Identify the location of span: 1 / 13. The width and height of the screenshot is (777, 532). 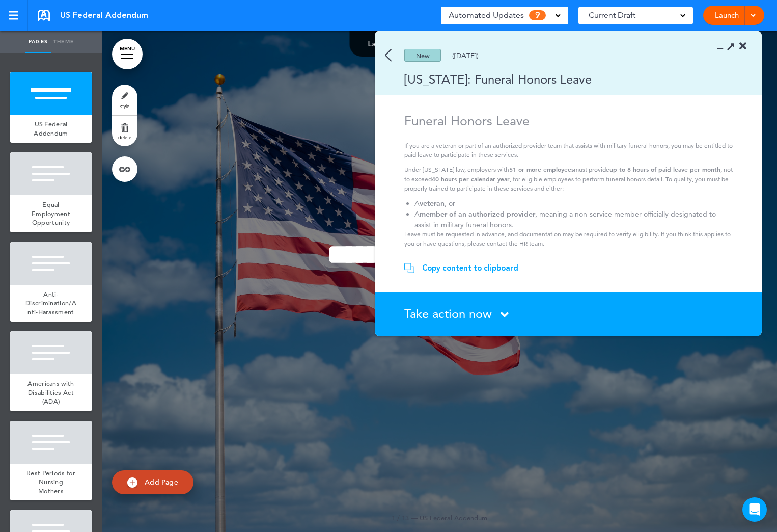
(400, 518).